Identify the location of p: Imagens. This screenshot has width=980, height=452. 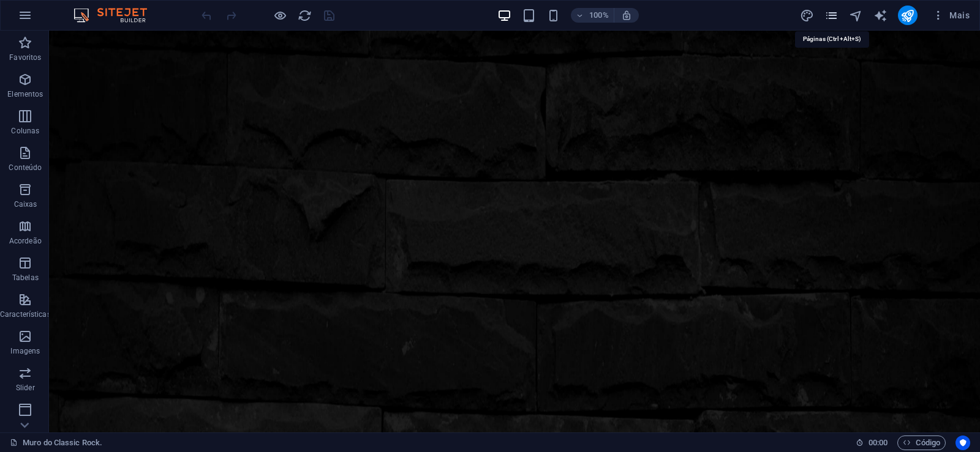
(25, 352).